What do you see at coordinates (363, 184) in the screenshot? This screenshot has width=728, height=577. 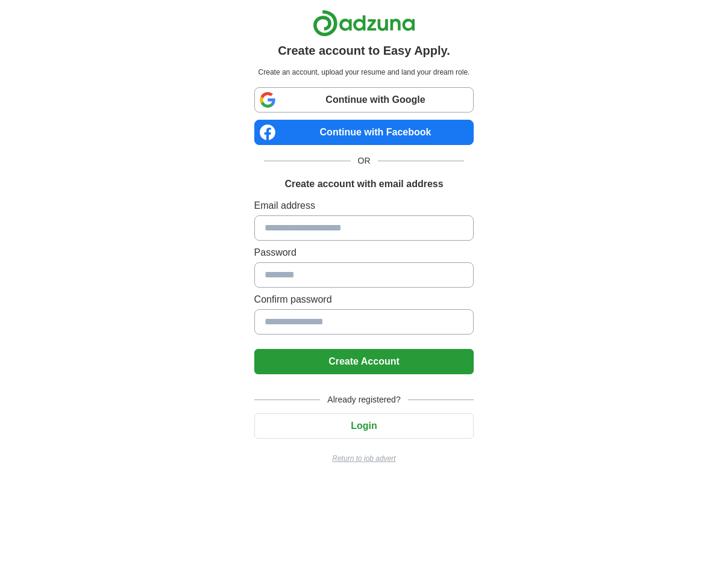 I see `h1: Create account with email address` at bounding box center [363, 184].